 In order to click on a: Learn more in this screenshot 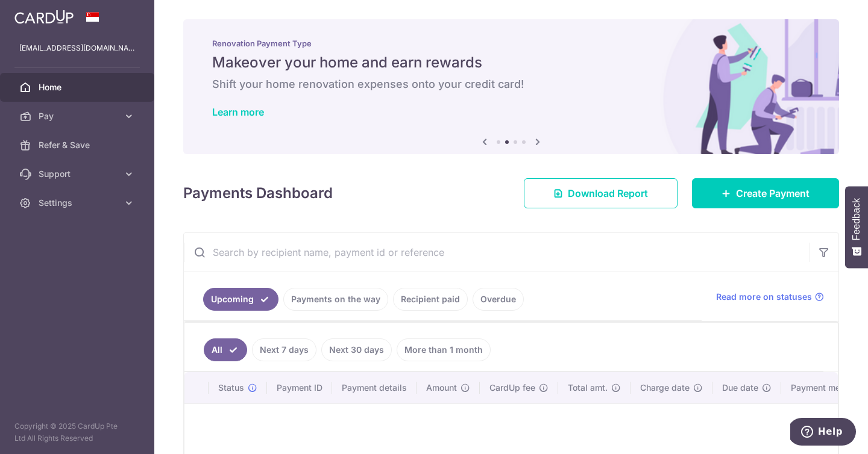, I will do `click(238, 112)`.